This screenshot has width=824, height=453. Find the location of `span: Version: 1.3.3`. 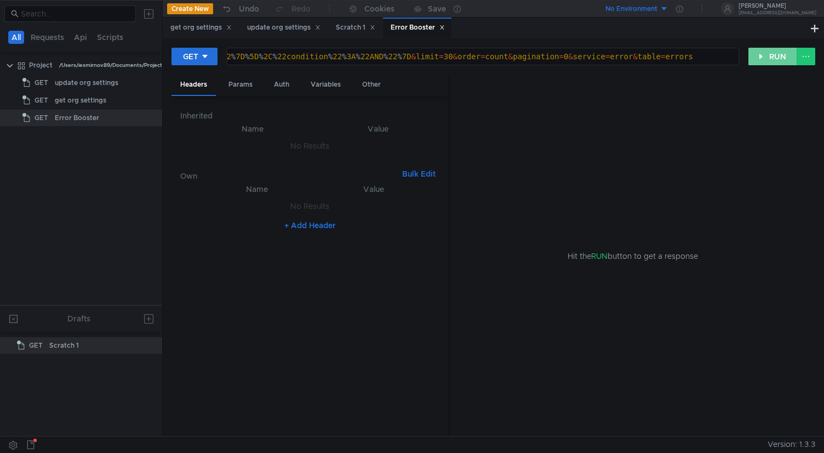

span: Version: 1.3.3 is located at coordinates (791, 444).